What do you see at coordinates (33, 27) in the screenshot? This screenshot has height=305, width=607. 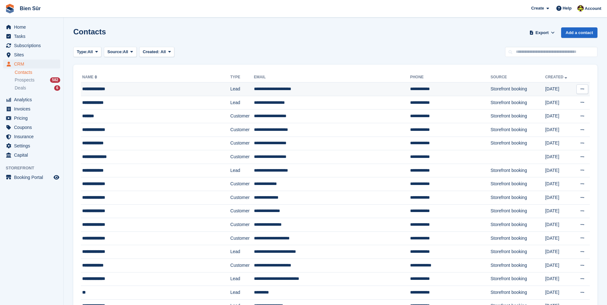 I see `span: Home` at bounding box center [33, 27].